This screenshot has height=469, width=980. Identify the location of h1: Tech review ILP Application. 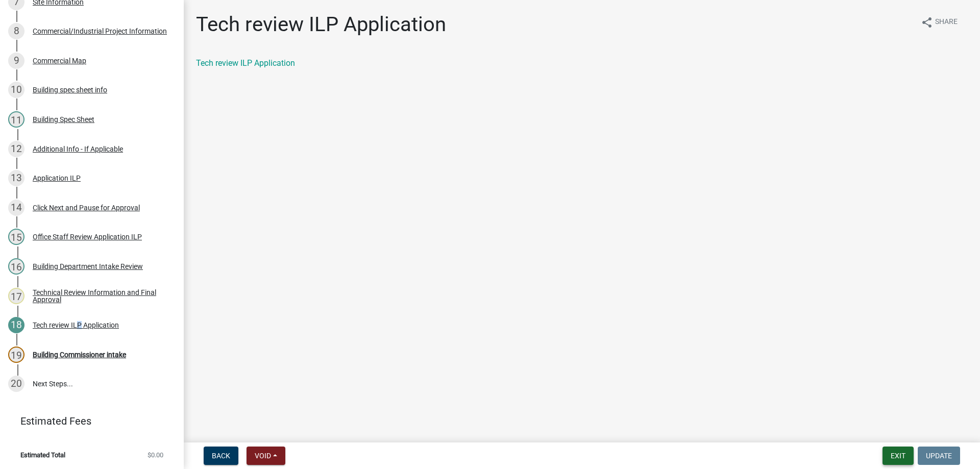
(321, 24).